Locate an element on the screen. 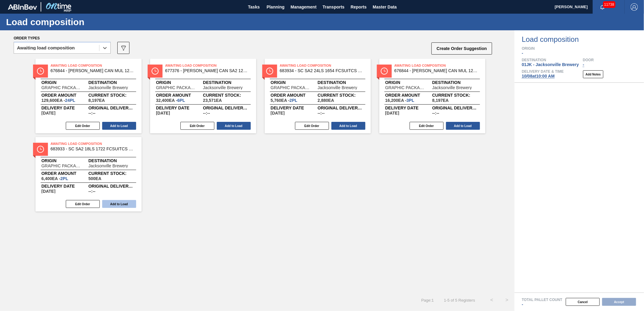 This screenshot has height=311, width=644. img: Logout is located at coordinates (634, 7).